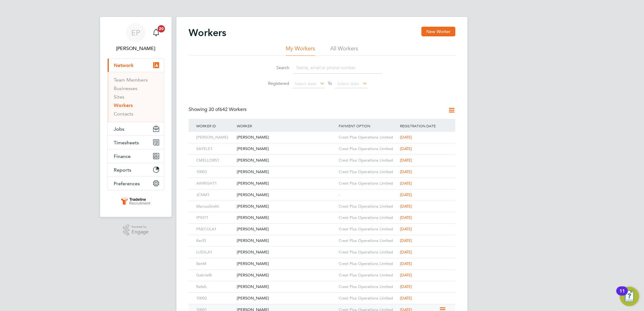 Image resolution: width=644 pixels, height=311 pixels. I want to click on label: Search, so click(276, 67).